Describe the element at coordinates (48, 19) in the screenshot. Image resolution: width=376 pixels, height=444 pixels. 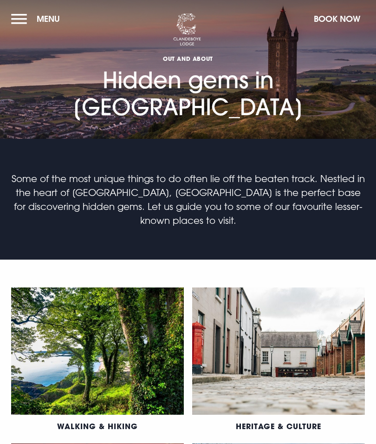
I see `span: Menu` at that location.